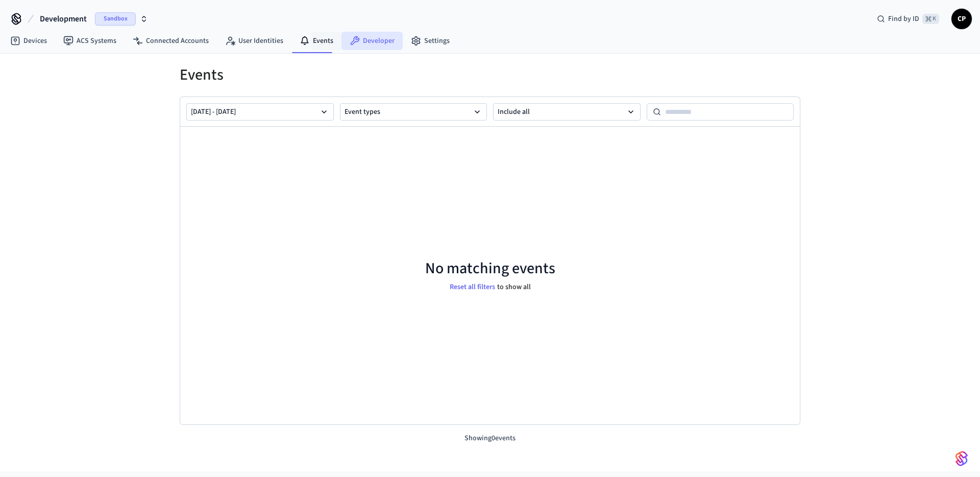 The width and height of the screenshot is (980, 477). Describe the element at coordinates (64, 19) in the screenshot. I see `span: Development` at that location.